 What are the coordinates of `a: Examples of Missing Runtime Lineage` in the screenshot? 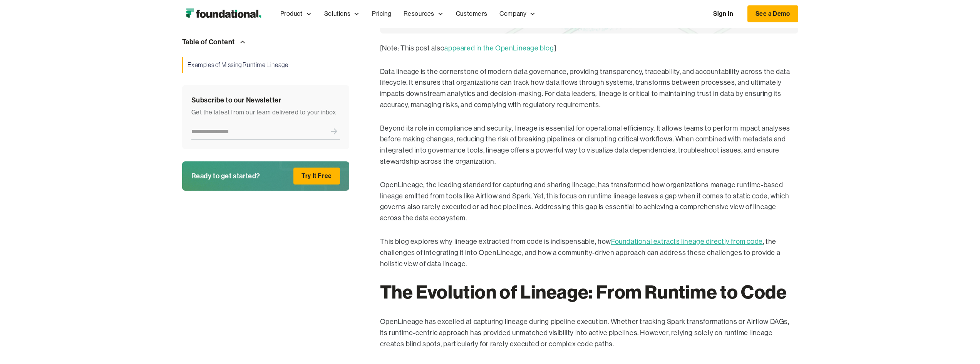 It's located at (266, 65).